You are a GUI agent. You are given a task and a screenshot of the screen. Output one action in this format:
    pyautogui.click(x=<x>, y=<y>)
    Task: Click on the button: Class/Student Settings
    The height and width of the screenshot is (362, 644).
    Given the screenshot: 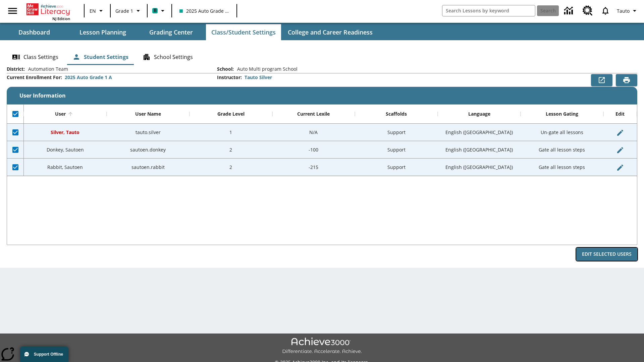 What is the action you would take?
    pyautogui.click(x=243, y=32)
    